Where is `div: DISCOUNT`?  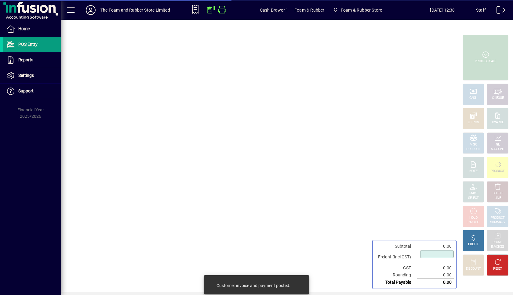
div: DISCOUNT is located at coordinates (473, 269).